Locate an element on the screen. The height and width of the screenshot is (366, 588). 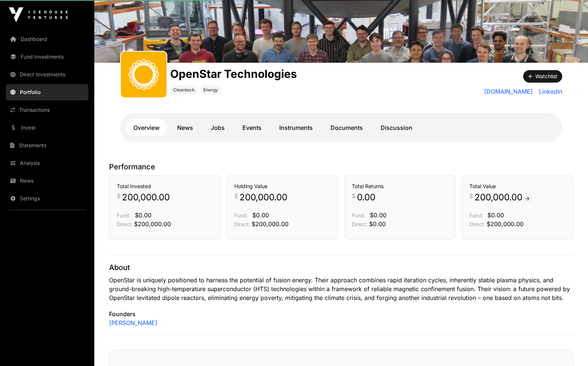
a: Settings is located at coordinates (47, 198).